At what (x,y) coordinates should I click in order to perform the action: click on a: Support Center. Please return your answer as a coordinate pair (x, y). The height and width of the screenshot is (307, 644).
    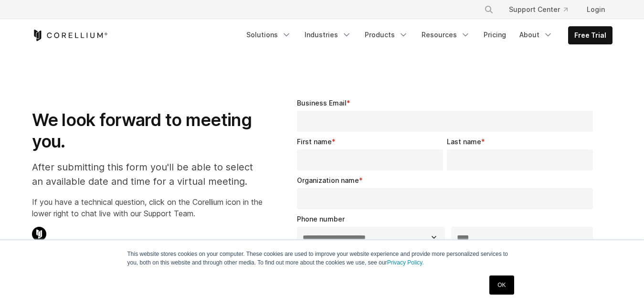
    Looking at the image, I should click on (538, 9).